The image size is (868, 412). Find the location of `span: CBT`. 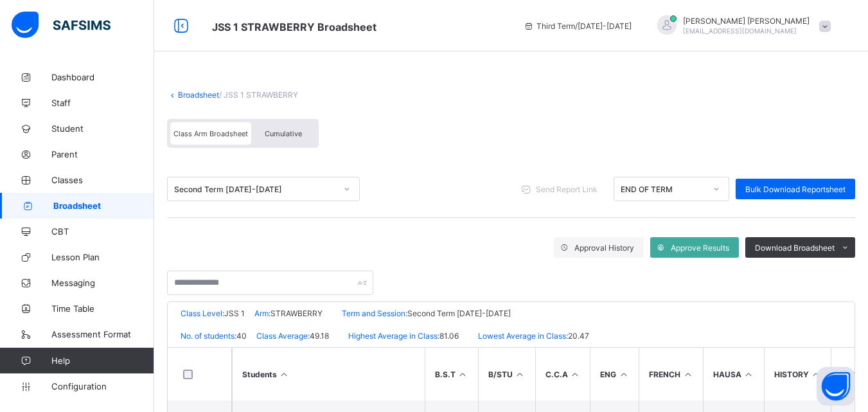

span: CBT is located at coordinates (103, 231).